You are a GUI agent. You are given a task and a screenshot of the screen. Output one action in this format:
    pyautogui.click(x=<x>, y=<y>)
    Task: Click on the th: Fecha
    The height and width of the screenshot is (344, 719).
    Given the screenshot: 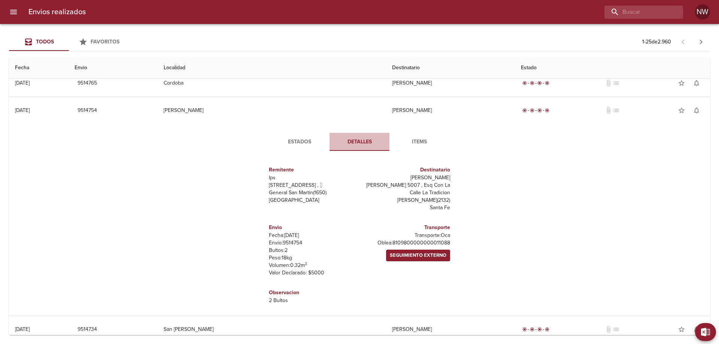 What is the action you would take?
    pyautogui.click(x=39, y=68)
    